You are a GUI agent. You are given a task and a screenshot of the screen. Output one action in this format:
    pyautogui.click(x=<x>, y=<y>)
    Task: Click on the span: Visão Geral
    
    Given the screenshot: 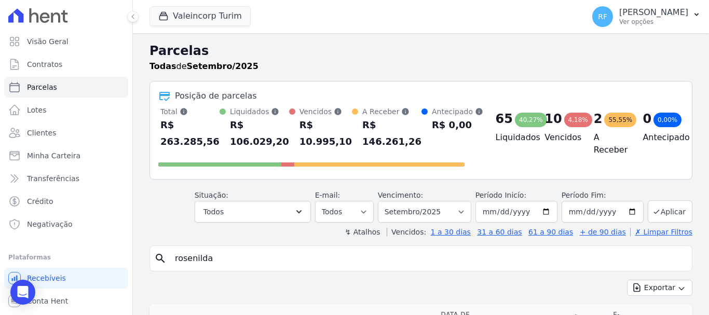 What is the action you would take?
    pyautogui.click(x=48, y=42)
    